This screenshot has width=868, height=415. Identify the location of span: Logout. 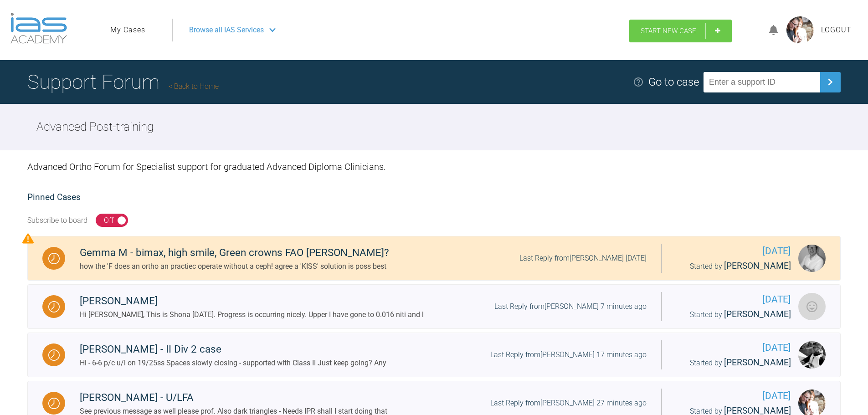
(836, 30).